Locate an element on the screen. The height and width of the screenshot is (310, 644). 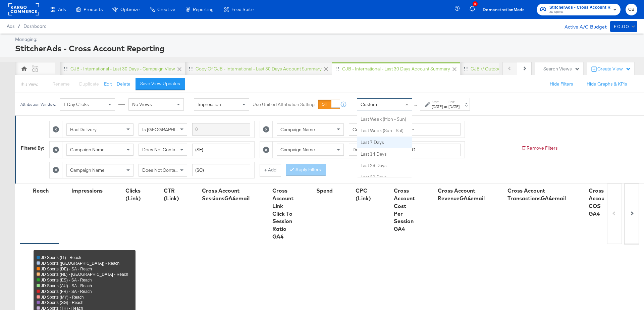
div: Last 14 Days is located at coordinates (384, 154).